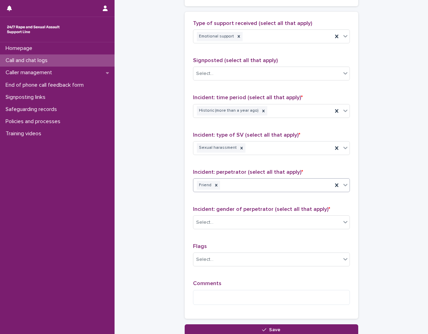 The height and width of the screenshot is (334, 428). I want to click on img: rhQMoQhaT3yELyF149Cw, so click(33, 29).